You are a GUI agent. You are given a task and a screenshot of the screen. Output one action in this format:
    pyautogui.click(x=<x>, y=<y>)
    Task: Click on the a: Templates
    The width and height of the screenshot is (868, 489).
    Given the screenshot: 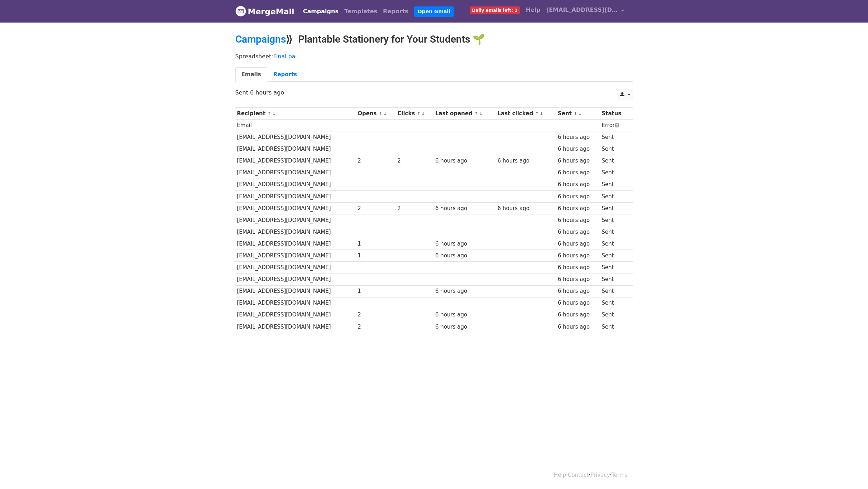 What is the action you would take?
    pyautogui.click(x=361, y=12)
    